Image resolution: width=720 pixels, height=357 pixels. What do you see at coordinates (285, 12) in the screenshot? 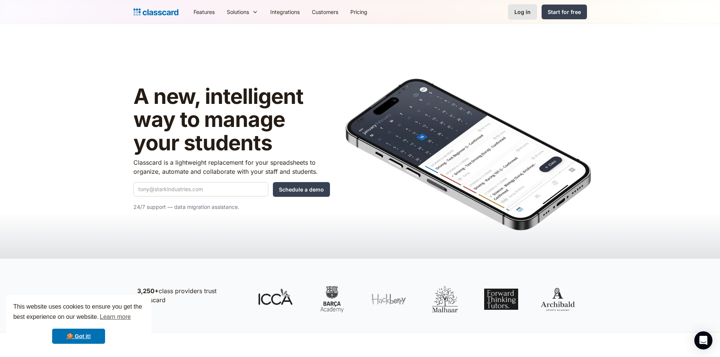
I see `a: Integrations` at bounding box center [285, 12].